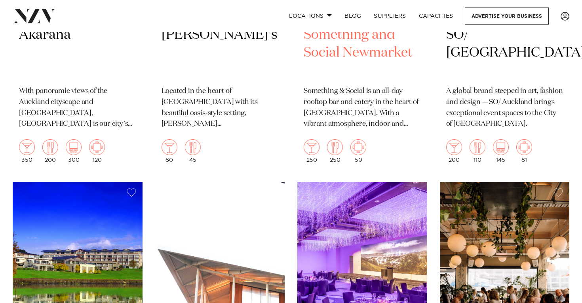 The image size is (582, 303). I want to click on div: 350, so click(27, 151).